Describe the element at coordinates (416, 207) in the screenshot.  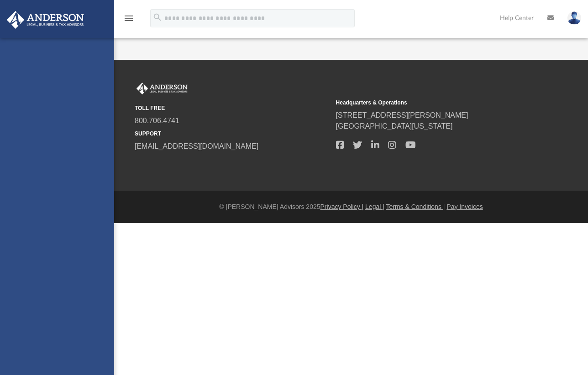
I see `a: Terms & Conditions |` at that location.